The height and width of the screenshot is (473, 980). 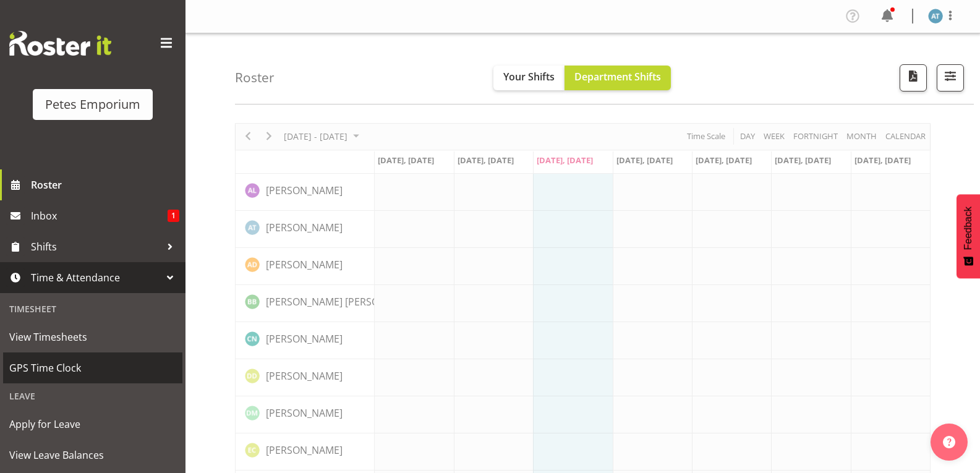 I want to click on span: Roster, so click(x=105, y=185).